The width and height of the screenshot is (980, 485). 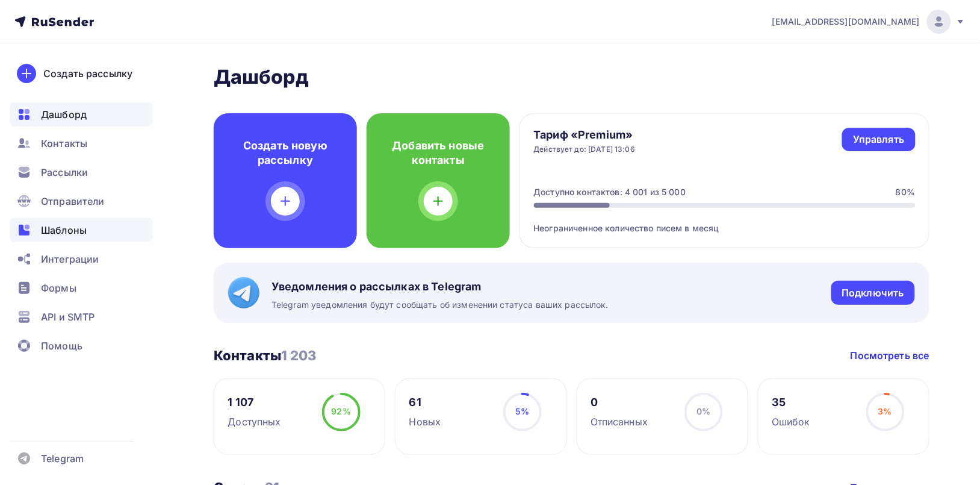 I want to click on span: 0%, so click(x=704, y=411).